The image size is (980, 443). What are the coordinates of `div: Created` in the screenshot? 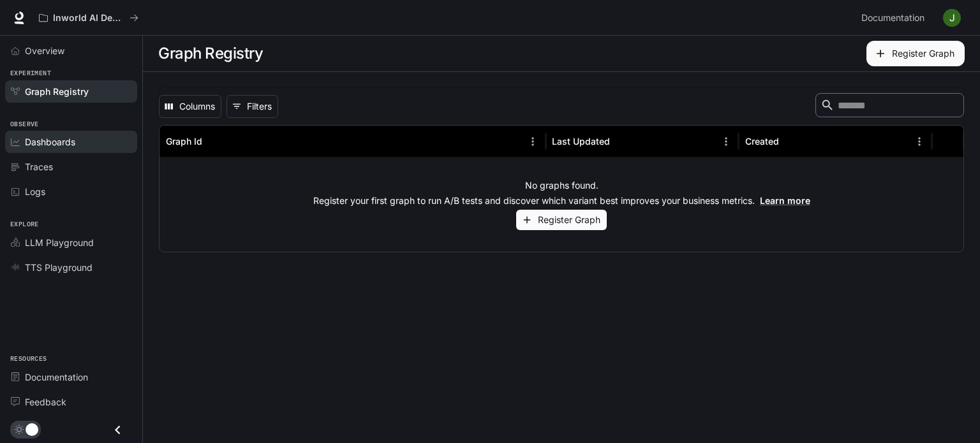 It's located at (762, 141).